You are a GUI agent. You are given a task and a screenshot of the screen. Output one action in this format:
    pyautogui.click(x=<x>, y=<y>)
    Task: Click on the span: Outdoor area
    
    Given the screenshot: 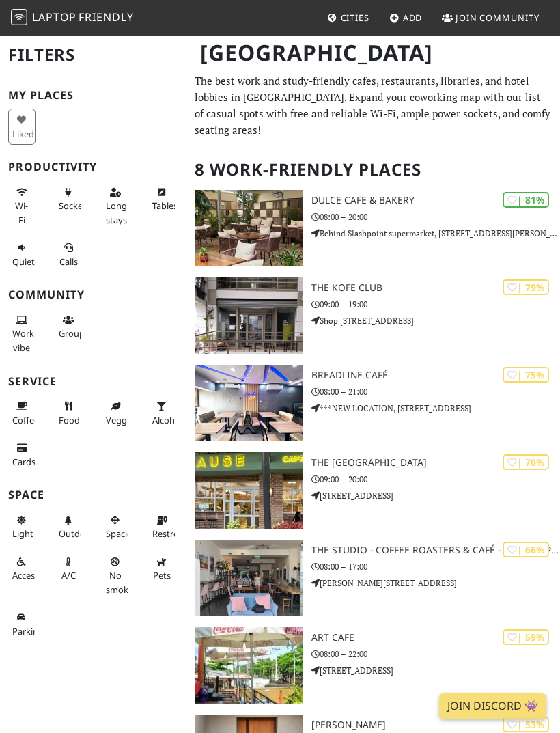 What is the action you would take?
    pyautogui.click(x=77, y=534)
    